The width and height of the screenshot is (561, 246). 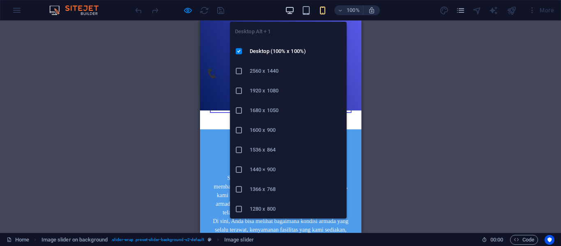 I want to click on button: pages, so click(x=461, y=10).